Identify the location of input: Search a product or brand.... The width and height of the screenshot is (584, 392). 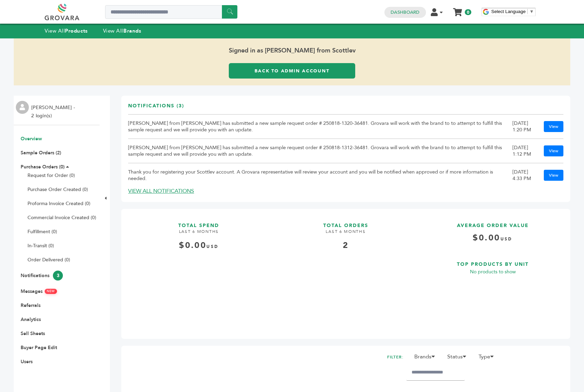
(171, 12).